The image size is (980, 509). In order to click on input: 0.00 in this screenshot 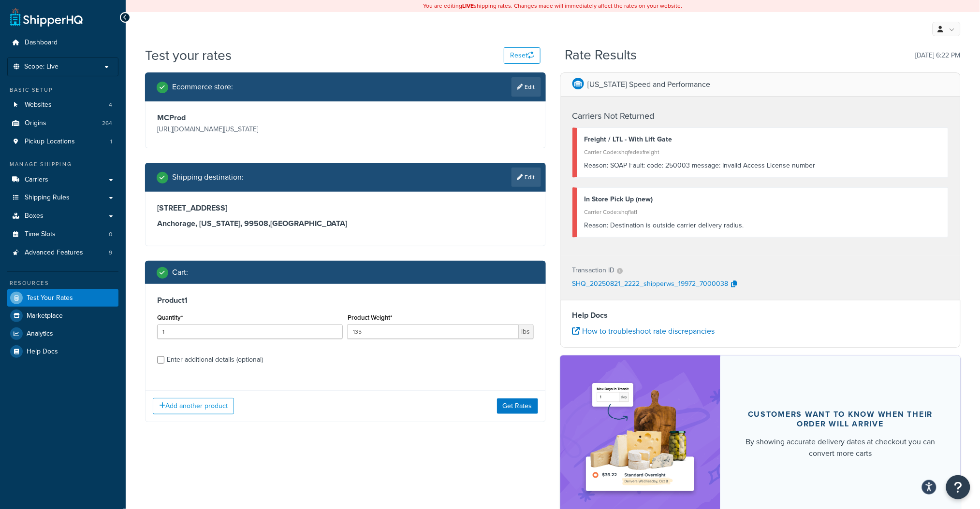, I will do `click(432, 332)`.